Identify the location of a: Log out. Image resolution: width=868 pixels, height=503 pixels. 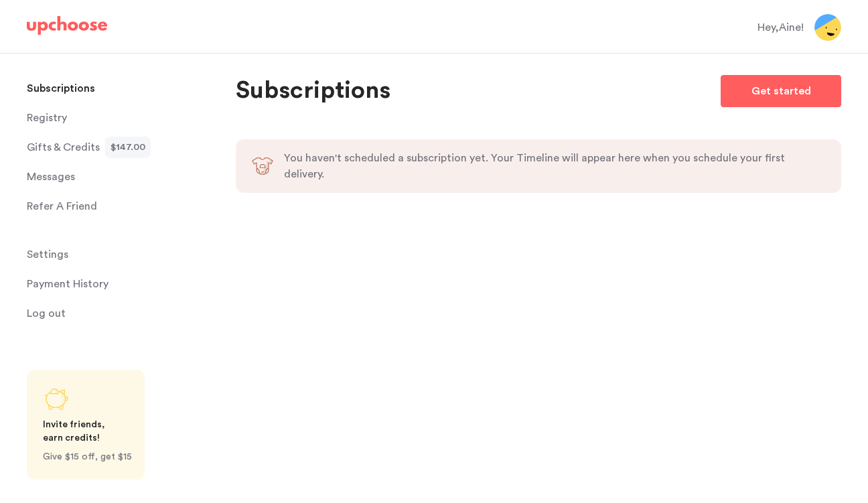
(123, 314).